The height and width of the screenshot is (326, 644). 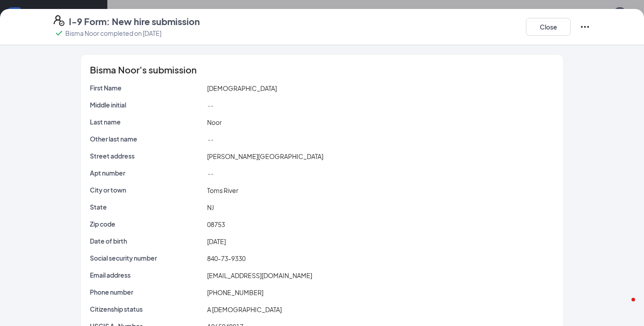 I want to click on p: Other last name, so click(x=147, y=139).